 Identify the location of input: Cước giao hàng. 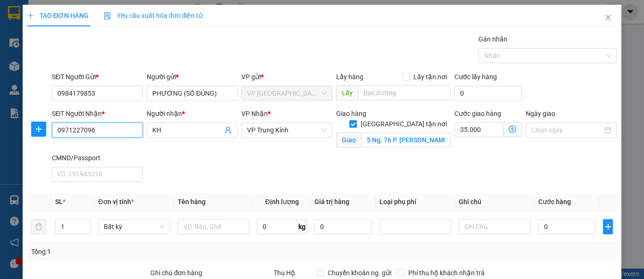
(479, 129).